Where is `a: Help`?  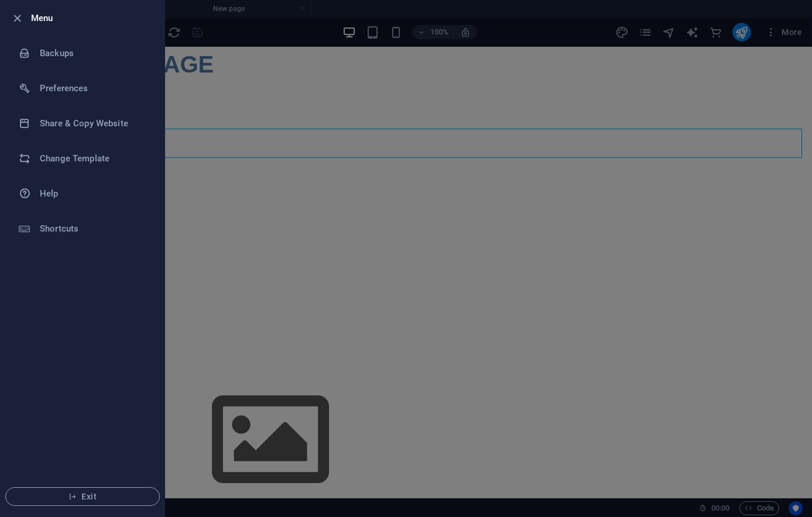
a: Help is located at coordinates (82, 194).